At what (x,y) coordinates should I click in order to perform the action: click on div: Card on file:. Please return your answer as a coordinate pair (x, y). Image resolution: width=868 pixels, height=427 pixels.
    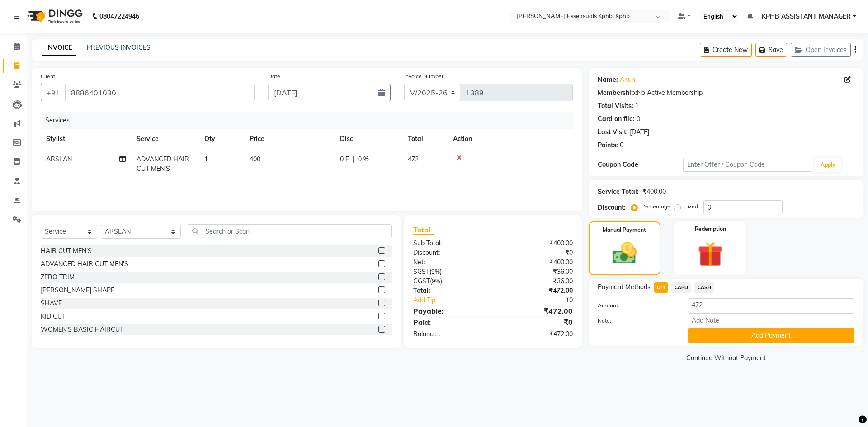
    Looking at the image, I should click on (616, 119).